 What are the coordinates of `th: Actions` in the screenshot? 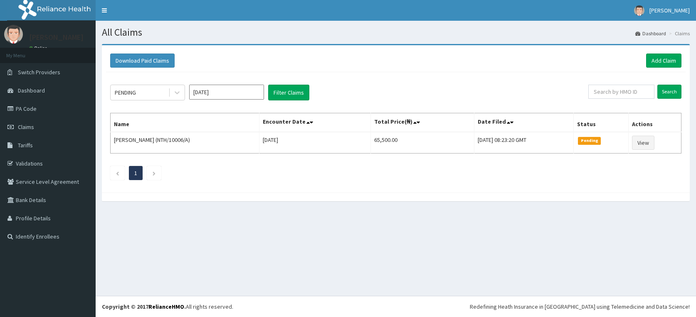 It's located at (654, 123).